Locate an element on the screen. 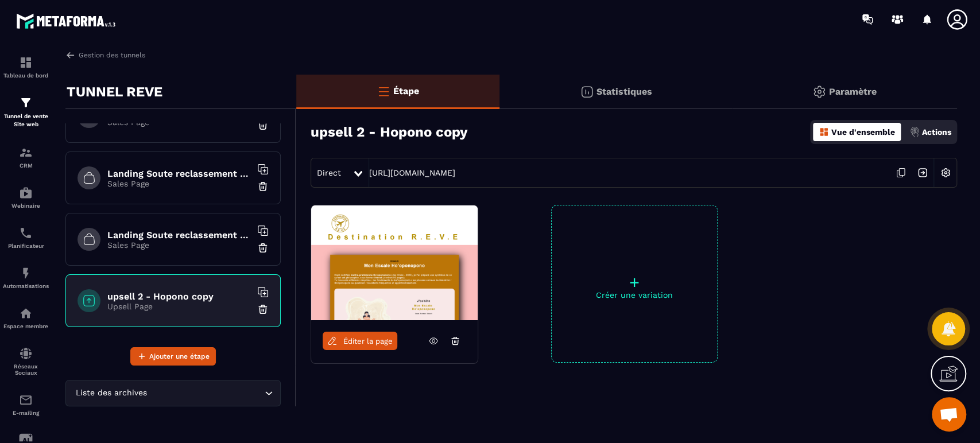 This screenshot has height=443, width=980. p: Actions is located at coordinates (936, 132).